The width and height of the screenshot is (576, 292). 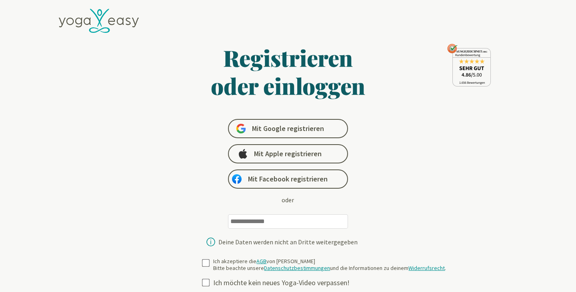 What do you see at coordinates (261, 261) in the screenshot?
I see `a: AGB` at bounding box center [261, 261].